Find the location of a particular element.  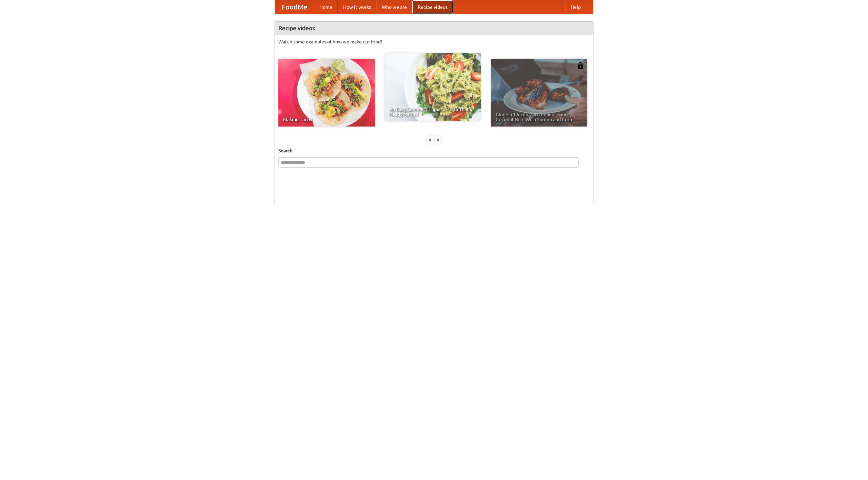

h5: Search is located at coordinates (434, 151).